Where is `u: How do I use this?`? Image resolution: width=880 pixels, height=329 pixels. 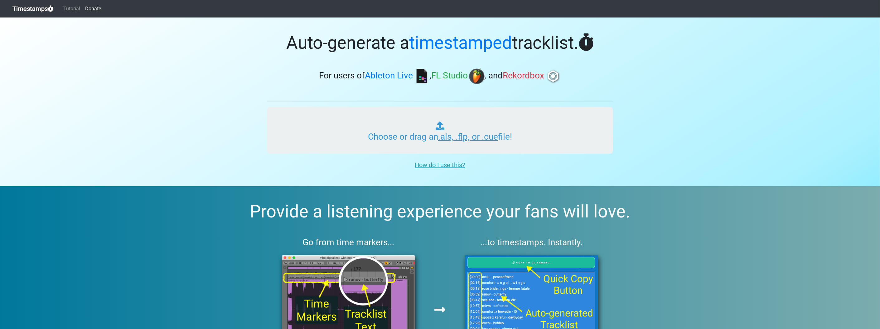 u: How do I use this? is located at coordinates (440, 165).